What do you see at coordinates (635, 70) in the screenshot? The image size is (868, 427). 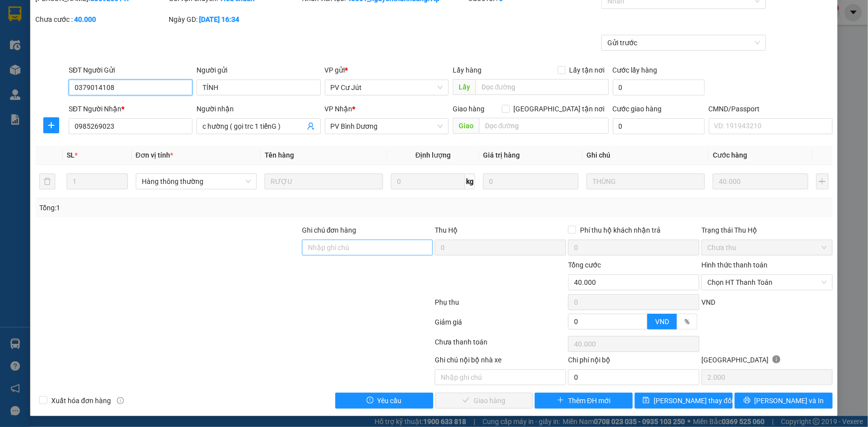 I see `label: Cước lấy hàng` at bounding box center [635, 70].